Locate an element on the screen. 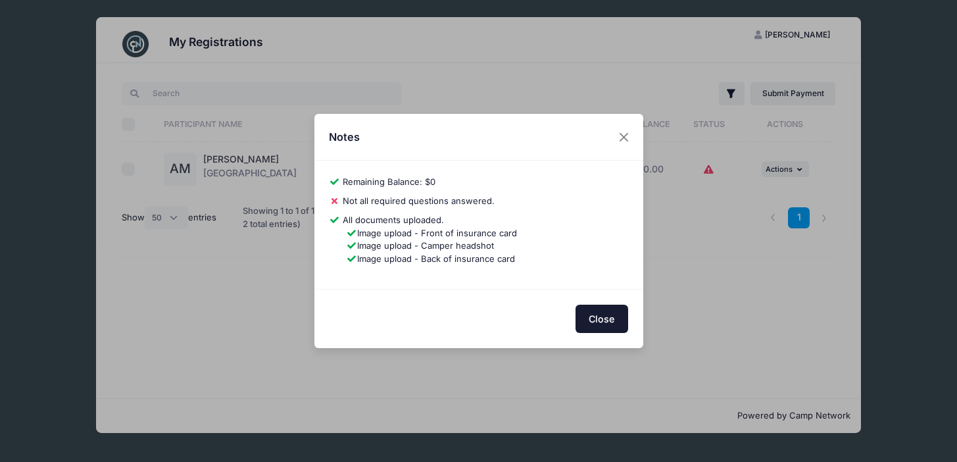 This screenshot has width=957, height=462. span: $0 is located at coordinates (430, 181).